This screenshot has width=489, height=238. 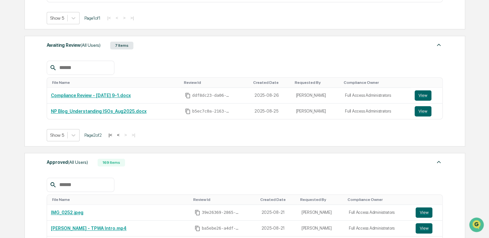 What do you see at coordinates (221, 228) in the screenshot?
I see `span: ba5ebe26-a4df-4f14-a110-855221f9772f` at bounding box center [221, 228].